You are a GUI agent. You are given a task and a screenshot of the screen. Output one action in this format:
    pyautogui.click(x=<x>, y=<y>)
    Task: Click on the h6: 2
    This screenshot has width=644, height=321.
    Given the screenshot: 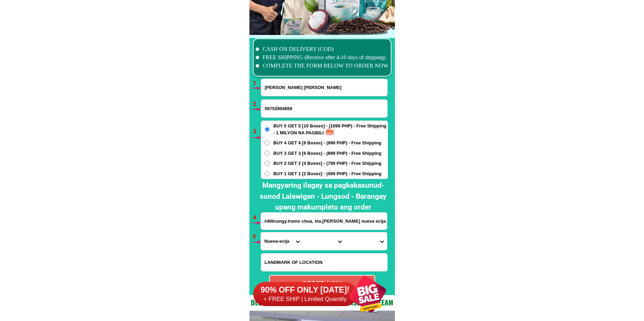 What is the action you would take?
    pyautogui.click(x=256, y=104)
    